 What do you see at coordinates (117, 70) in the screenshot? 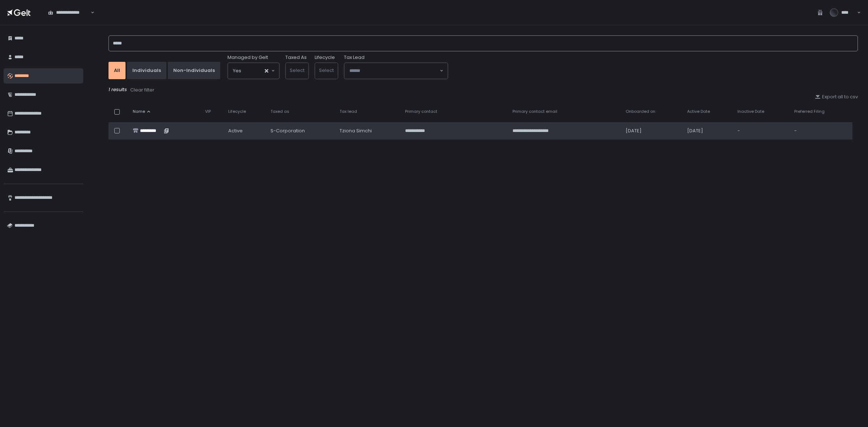
I see `button: All` at bounding box center [117, 70].